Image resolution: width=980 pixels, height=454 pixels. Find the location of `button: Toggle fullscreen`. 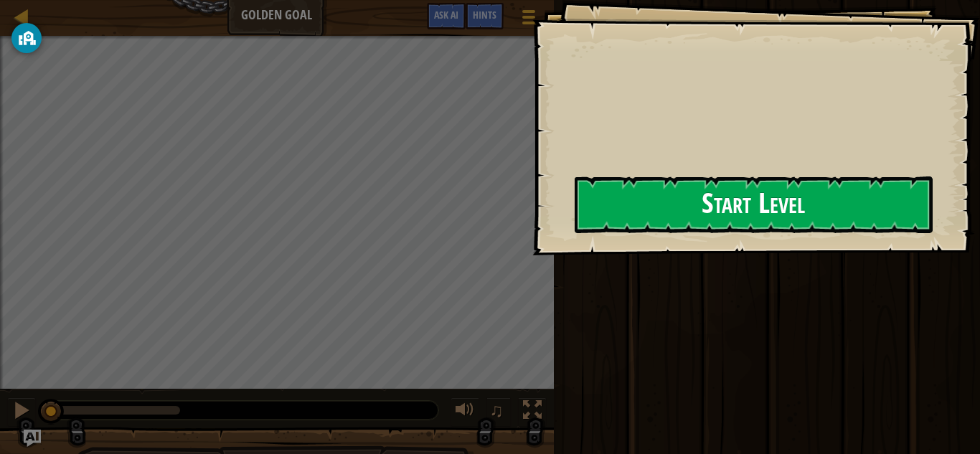

button: Toggle fullscreen is located at coordinates (532, 412).